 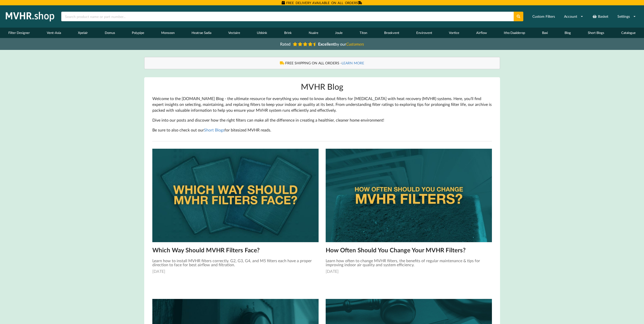 I want to click on a: Titon, so click(x=364, y=33).